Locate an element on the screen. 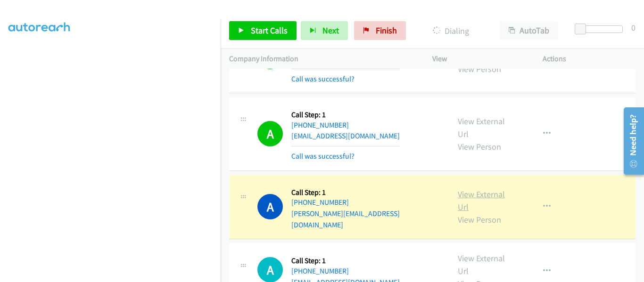  p: Company Information is located at coordinates (322, 59).